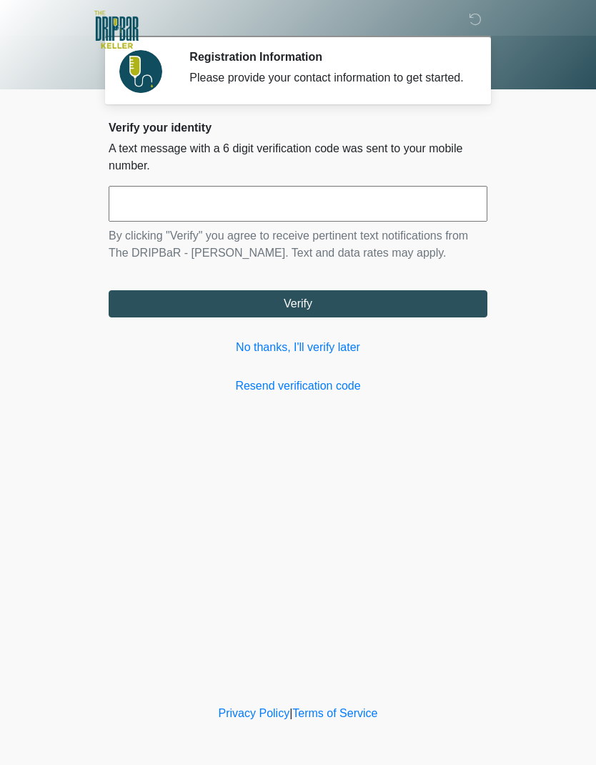 This screenshot has height=765, width=596. I want to click on h2: Verify your identity, so click(298, 127).